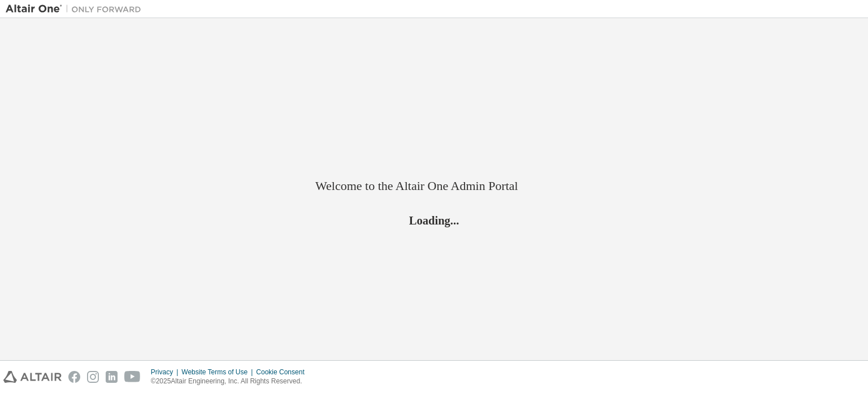 The height and width of the screenshot is (393, 868). What do you see at coordinates (32, 377) in the screenshot?
I see `img: altair_logo.svg` at bounding box center [32, 377].